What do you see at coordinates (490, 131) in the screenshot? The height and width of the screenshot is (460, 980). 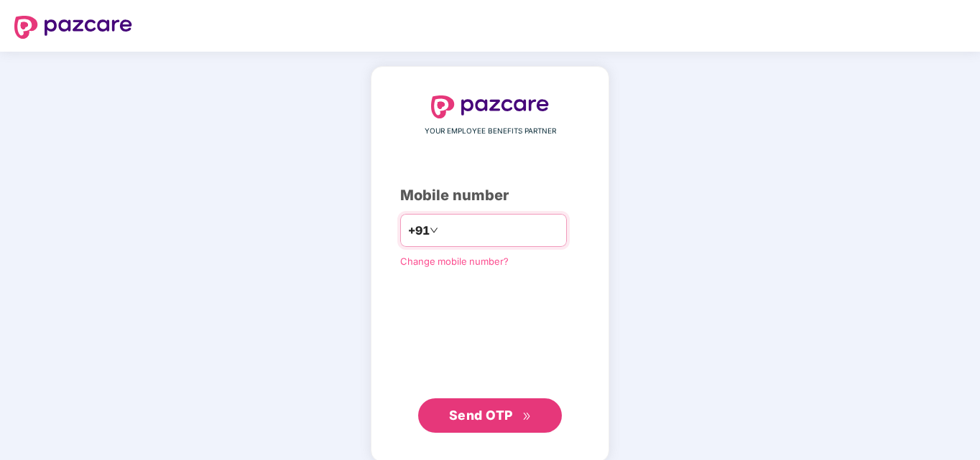 I see `span: YOUR EMPLOYEE BENEFITS PARTNER` at bounding box center [490, 131].